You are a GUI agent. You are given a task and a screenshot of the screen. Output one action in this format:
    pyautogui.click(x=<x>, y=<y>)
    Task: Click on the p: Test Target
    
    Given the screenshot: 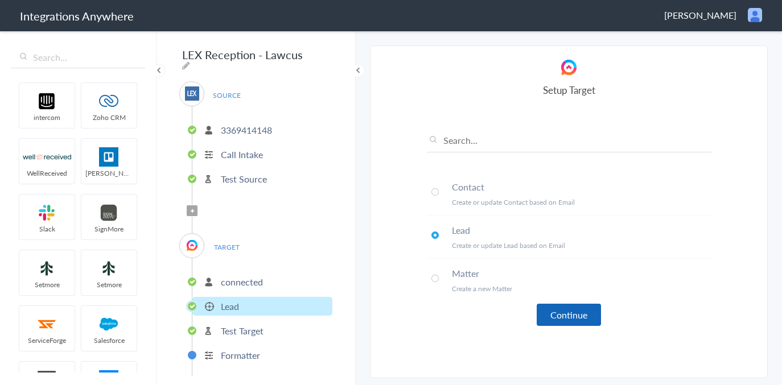 What is the action you would take?
    pyautogui.click(x=242, y=331)
    